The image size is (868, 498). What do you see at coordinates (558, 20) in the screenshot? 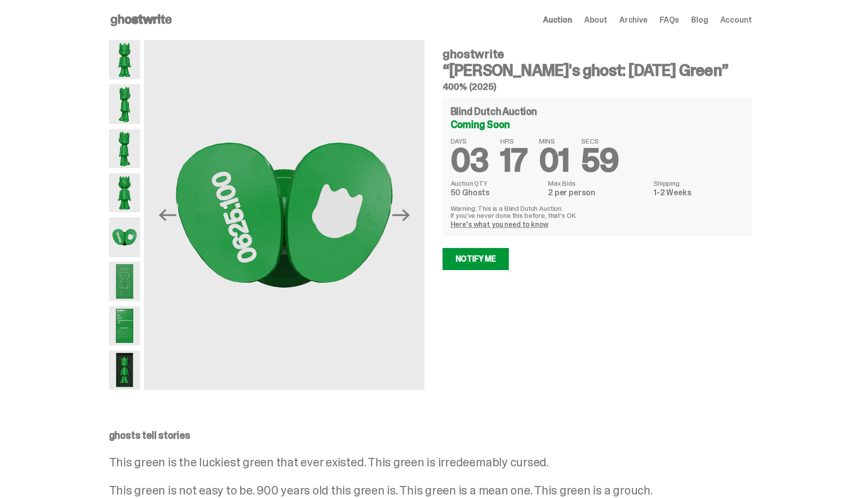
I see `span: Auction` at bounding box center [558, 20].